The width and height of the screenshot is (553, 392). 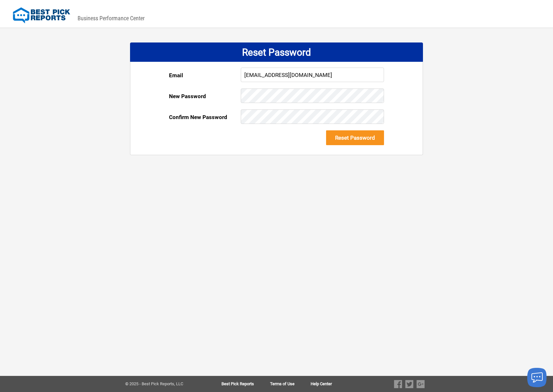 What do you see at coordinates (355, 138) in the screenshot?
I see `button: Reset Password` at bounding box center [355, 138].